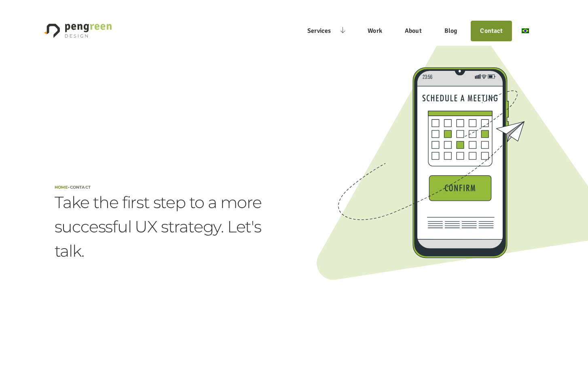 Image resolution: width=588 pixels, height=385 pixels. What do you see at coordinates (345, 31) in the screenshot?
I see `button: Services sub-menu` at bounding box center [345, 31].